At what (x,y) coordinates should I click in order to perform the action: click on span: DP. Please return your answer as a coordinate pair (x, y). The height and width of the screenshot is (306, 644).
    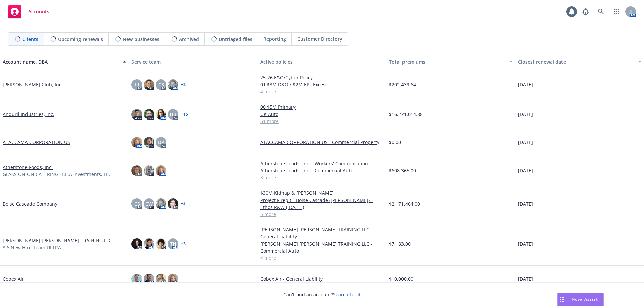
    Looking at the image, I should click on (161, 142).